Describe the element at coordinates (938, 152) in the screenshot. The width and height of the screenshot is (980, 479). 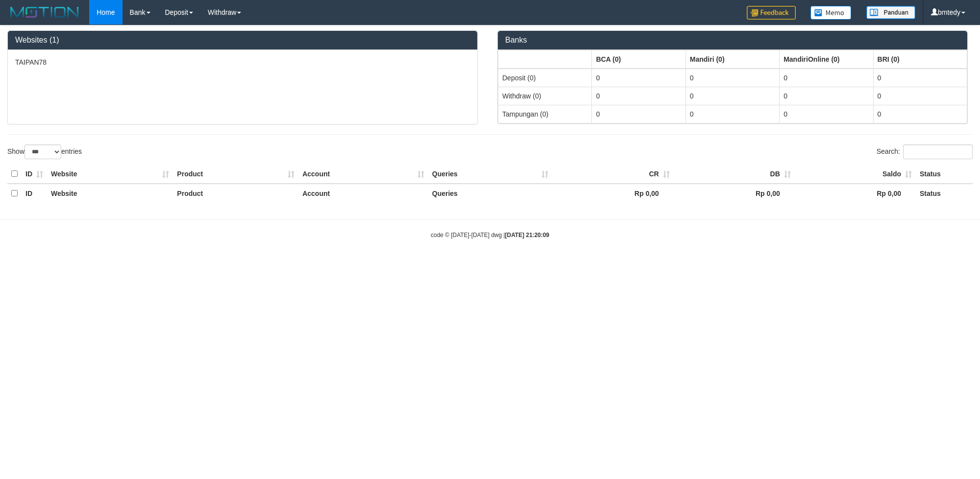
I see `input: Search:` at that location.